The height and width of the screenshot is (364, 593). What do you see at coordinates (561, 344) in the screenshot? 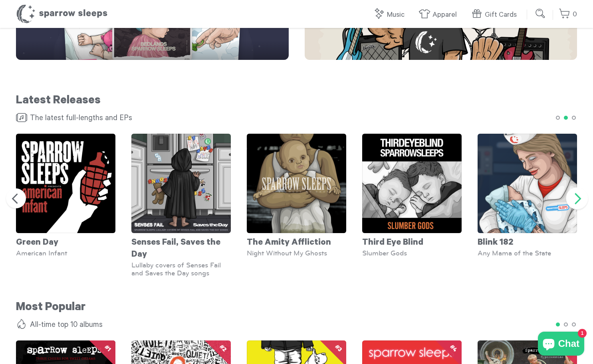
I see `inbox-online-store-chat: Shopify online store chat` at bounding box center [561, 344].